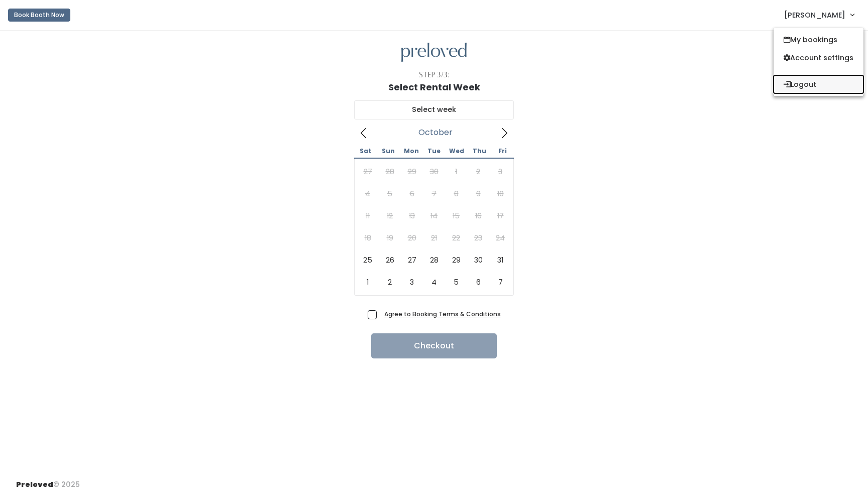 This screenshot has width=868, height=498. I want to click on div: Step 3/3:, so click(434, 75).